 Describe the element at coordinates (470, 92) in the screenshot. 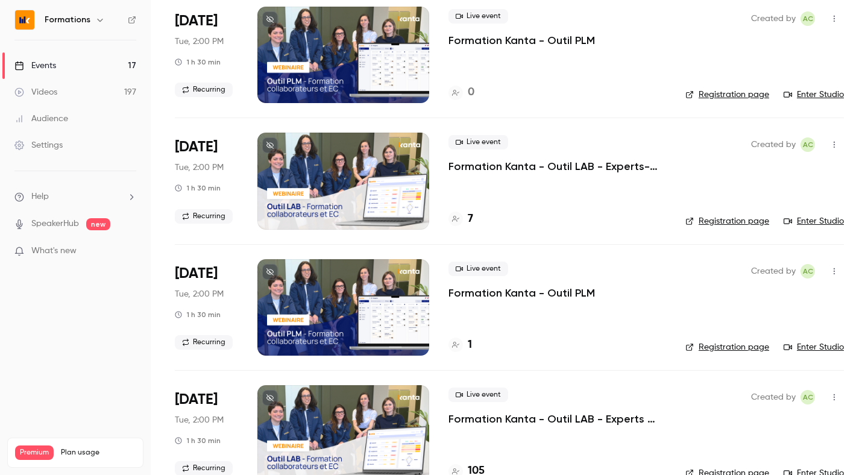

I see `h4: 0` at that location.